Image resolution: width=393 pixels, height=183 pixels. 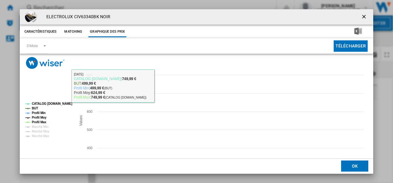 What do you see at coordinates (89, 94) in the screenshot?
I see `tspan: 700` at bounding box center [89, 94].